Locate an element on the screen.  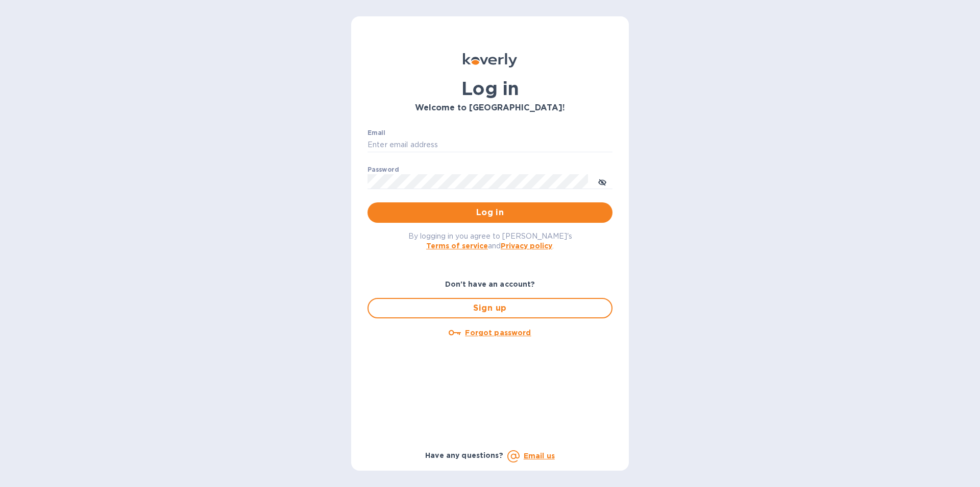
input: Enter email address is located at coordinates (490, 145).